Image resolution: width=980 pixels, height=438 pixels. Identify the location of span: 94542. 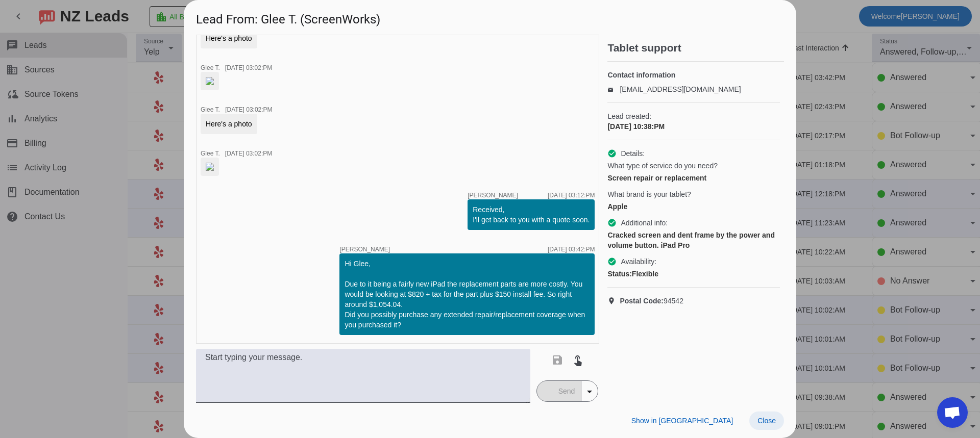
(651, 301).